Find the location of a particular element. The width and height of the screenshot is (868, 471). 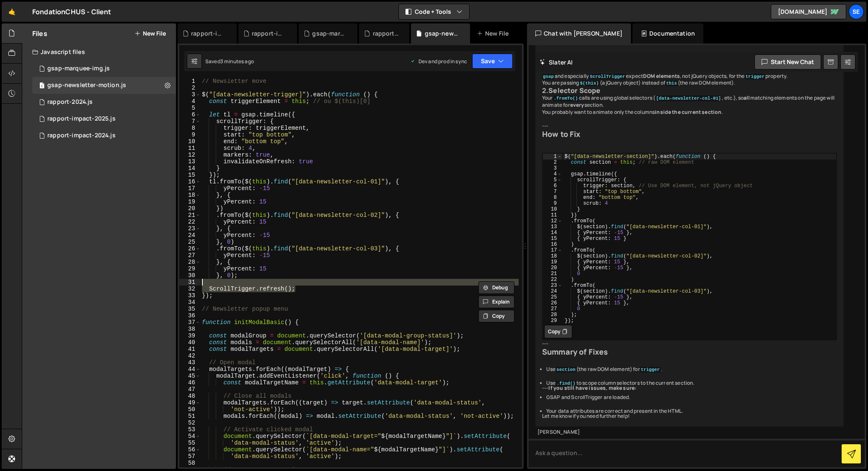

div: 11 is located at coordinates (190, 148).